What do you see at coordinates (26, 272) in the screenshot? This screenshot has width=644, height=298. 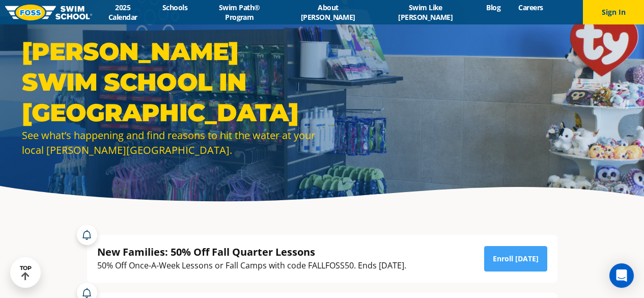 I see `div: TOP` at bounding box center [26, 272].